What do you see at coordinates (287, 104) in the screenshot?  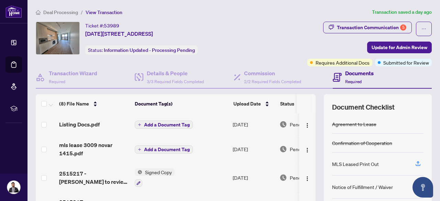 I see `span: Status` at bounding box center [287, 104].